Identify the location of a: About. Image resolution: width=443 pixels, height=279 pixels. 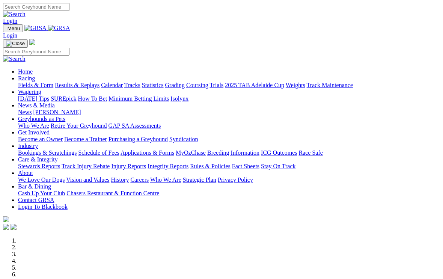
(26, 173).